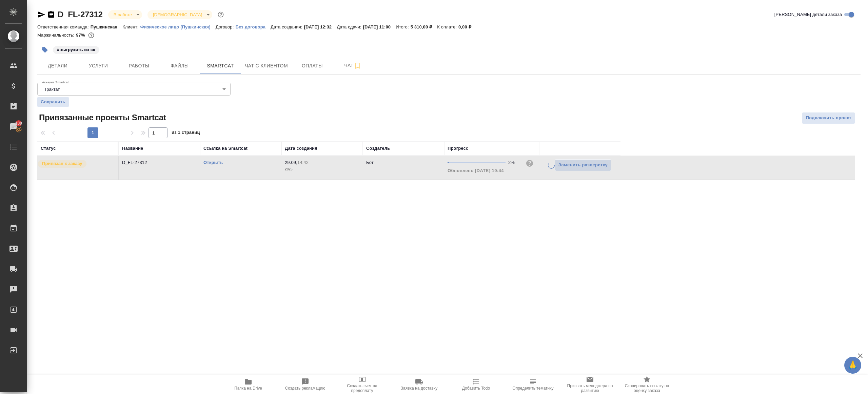 The image size is (868, 394). I want to click on p: К оплате:, so click(447, 27).